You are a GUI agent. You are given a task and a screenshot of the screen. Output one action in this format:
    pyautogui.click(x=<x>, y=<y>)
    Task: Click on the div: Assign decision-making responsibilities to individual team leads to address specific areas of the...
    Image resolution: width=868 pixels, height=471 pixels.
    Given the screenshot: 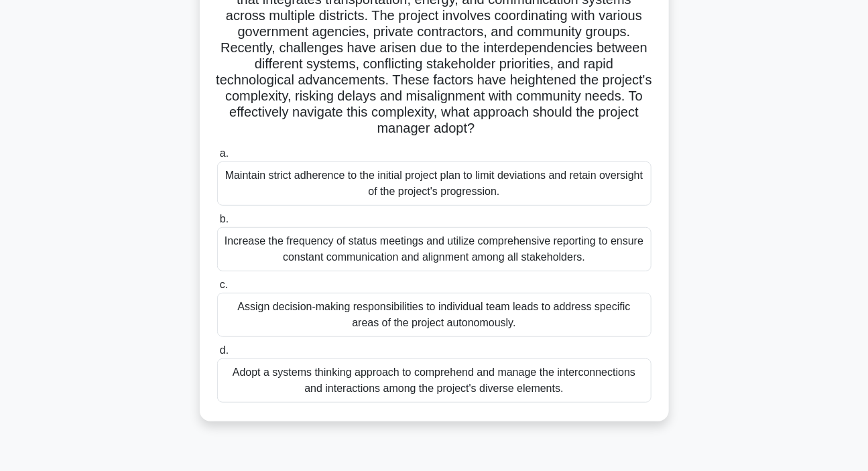 What is the action you would take?
    pyautogui.click(x=434, y=315)
    